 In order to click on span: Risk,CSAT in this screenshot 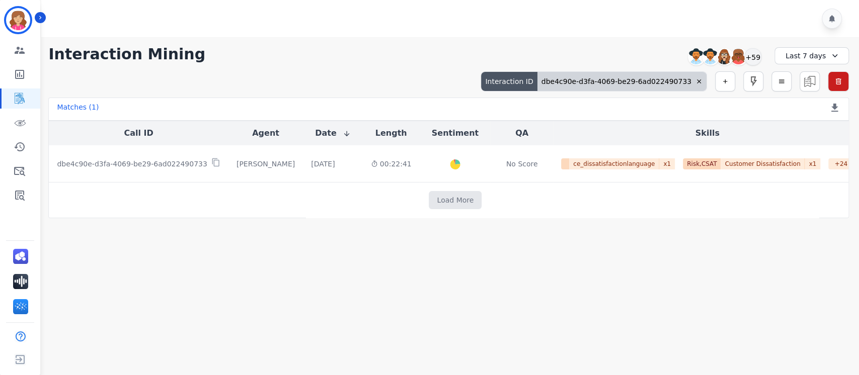, I will do `click(702, 164)`.